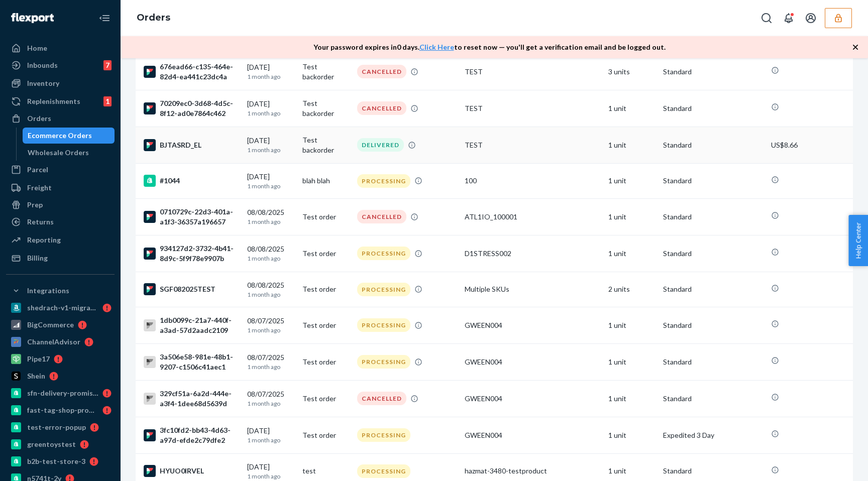 This screenshot has height=481, width=868. What do you see at coordinates (44, 240) in the screenshot?
I see `div: Reporting` at bounding box center [44, 240].